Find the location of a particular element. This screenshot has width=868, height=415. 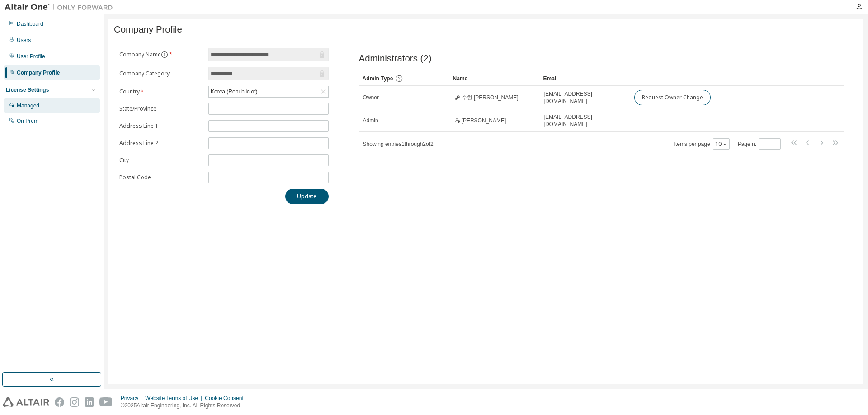

div: Cookie Consent is located at coordinates (227, 399).